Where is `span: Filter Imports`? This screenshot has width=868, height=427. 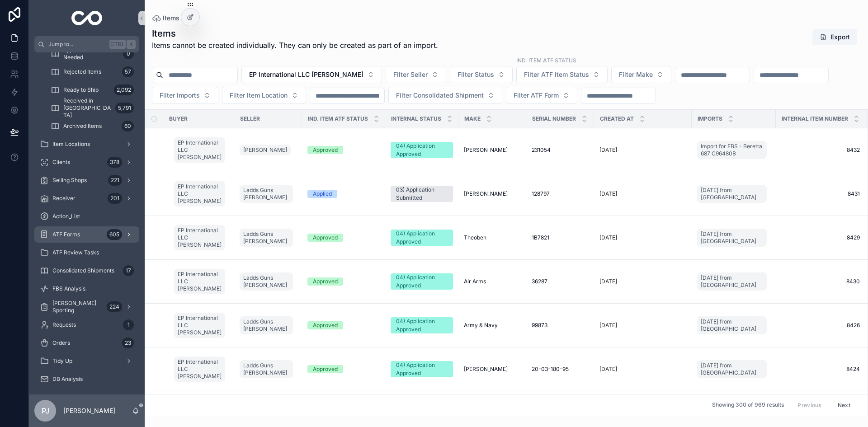 span: Filter Imports is located at coordinates (179, 95).